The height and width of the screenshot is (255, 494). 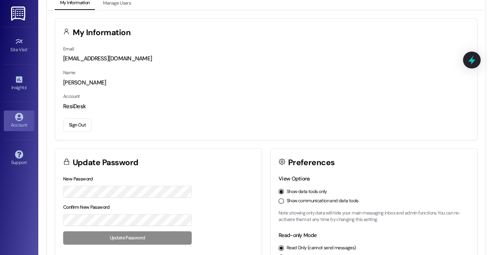 What do you see at coordinates (86, 207) in the screenshot?
I see `label: Confirm New Password` at bounding box center [86, 207].